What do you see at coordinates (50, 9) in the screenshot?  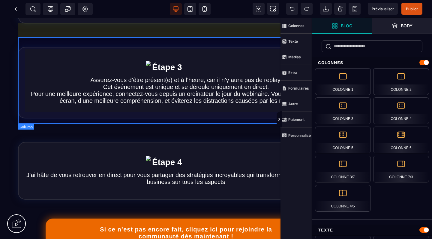 I see `span: Code de suivi` at bounding box center [50, 9].